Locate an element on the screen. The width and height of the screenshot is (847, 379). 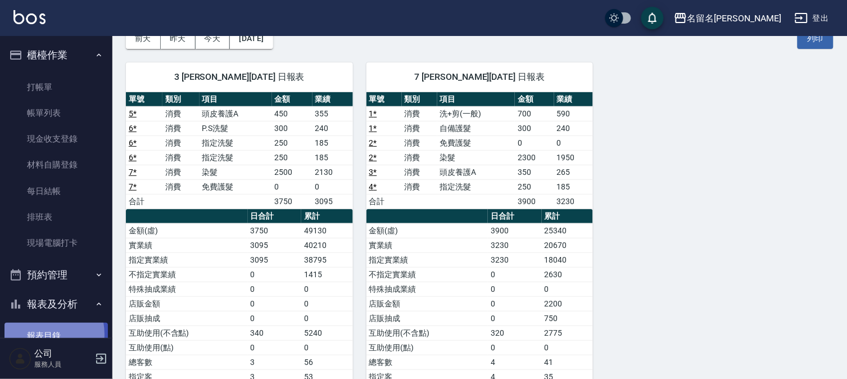
td: 不指定實業績 is located at coordinates (187, 274).